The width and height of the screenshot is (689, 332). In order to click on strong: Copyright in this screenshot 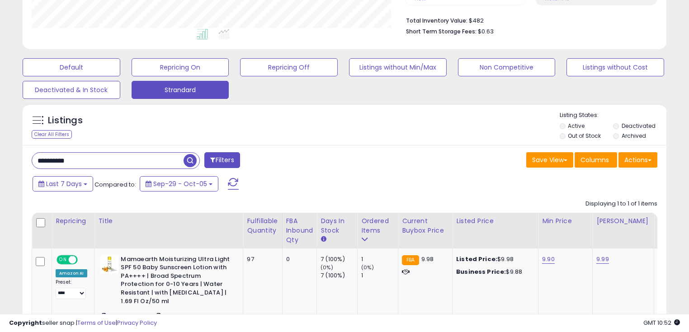, I will do `click(25, 323)`.